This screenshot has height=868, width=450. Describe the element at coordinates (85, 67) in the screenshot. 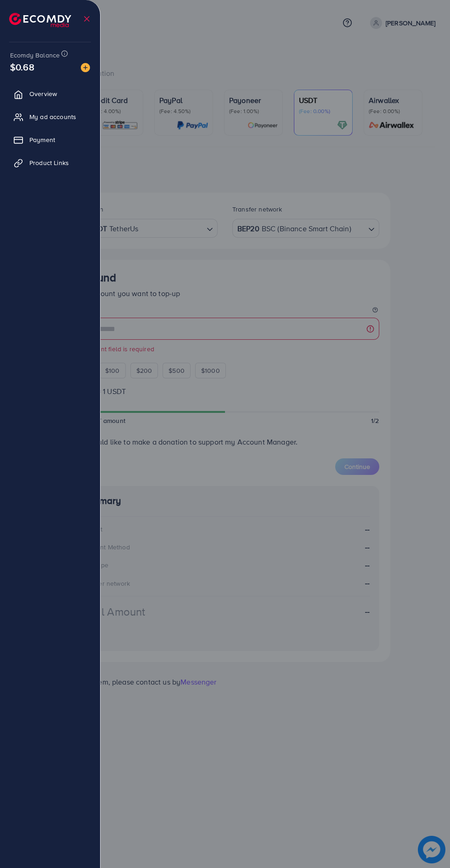

I see `img: image` at that location.